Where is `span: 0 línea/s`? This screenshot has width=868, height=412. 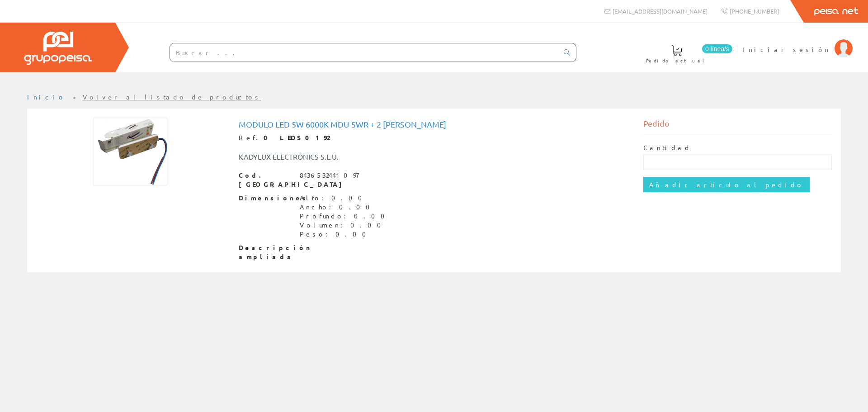 span: 0 línea/s is located at coordinates (717, 49).